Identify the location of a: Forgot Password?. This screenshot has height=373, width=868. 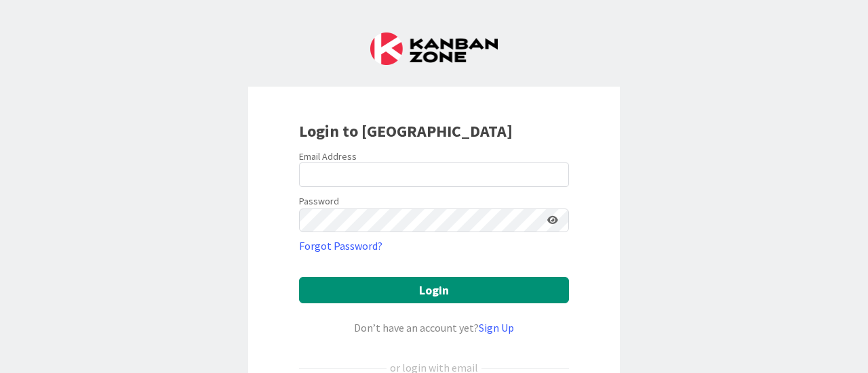
(341, 246).